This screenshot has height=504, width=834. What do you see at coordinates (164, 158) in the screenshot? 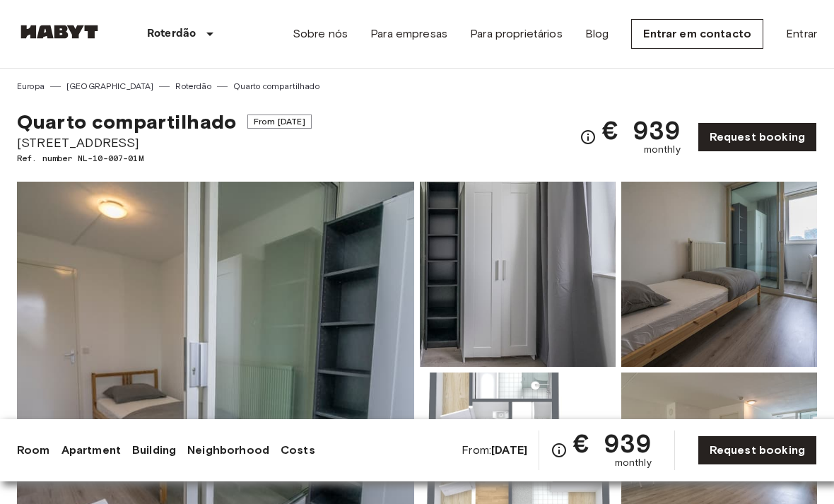
I see `span: Ref. number NL-10-007-01M` at bounding box center [164, 158].